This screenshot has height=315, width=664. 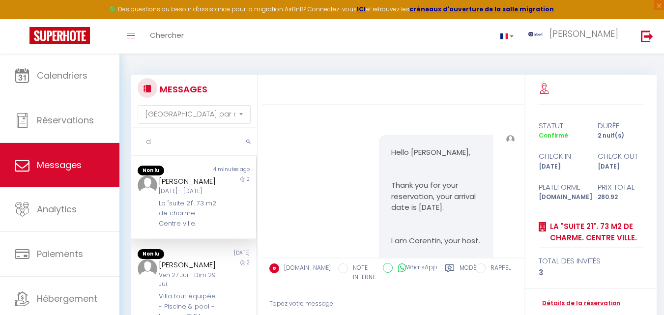 I want to click on label: WhatsApp, so click(x=415, y=268).